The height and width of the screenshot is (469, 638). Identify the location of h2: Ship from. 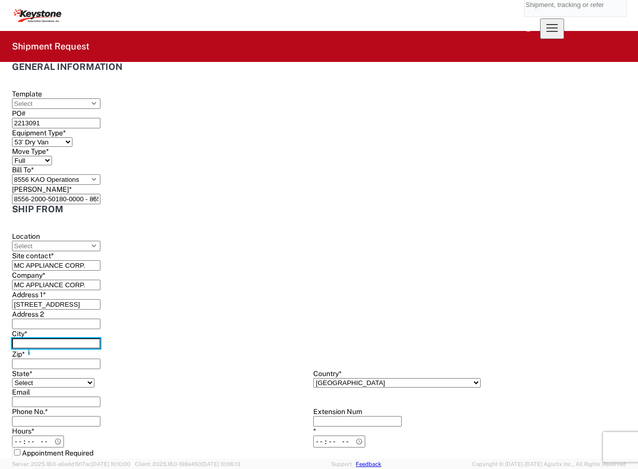
(309, 209).